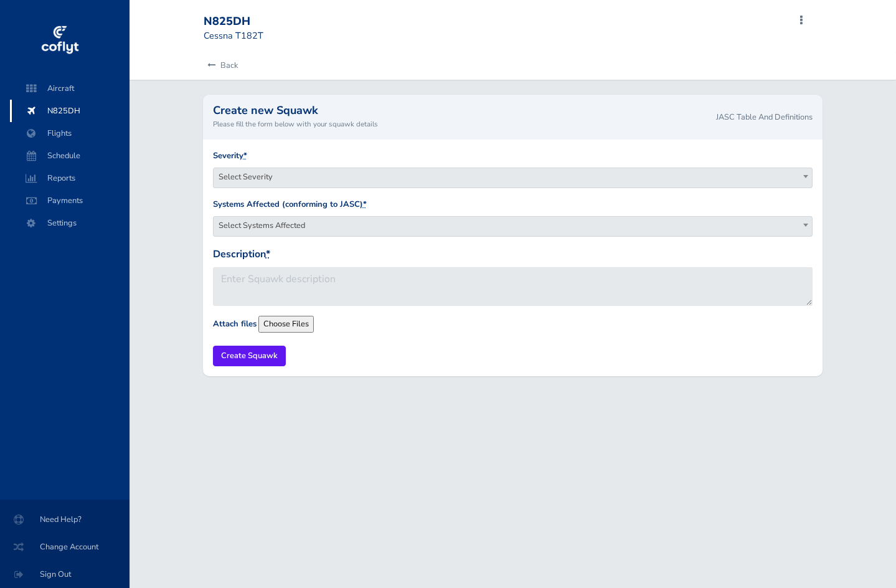 Image resolution: width=896 pixels, height=588 pixels. What do you see at coordinates (465, 110) in the screenshot?
I see `h2: Create new Squawk` at bounding box center [465, 110].